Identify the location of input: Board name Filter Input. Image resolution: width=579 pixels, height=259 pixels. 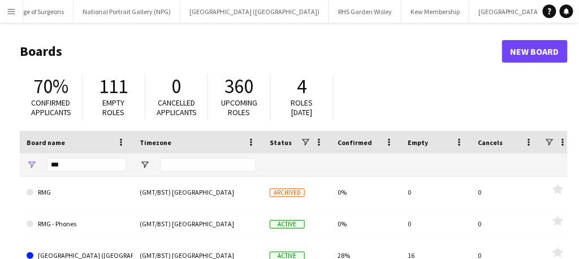
(86, 165).